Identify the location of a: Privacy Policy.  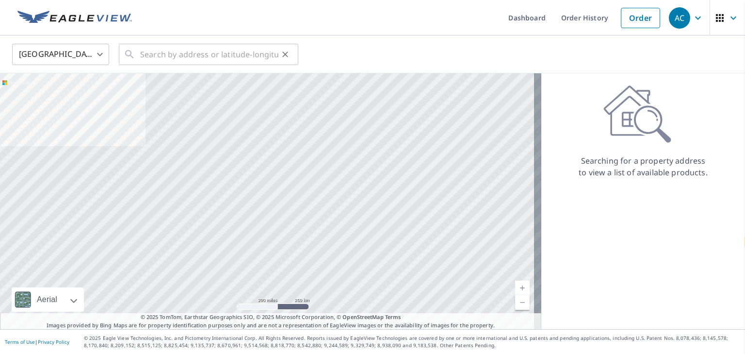
(53, 341).